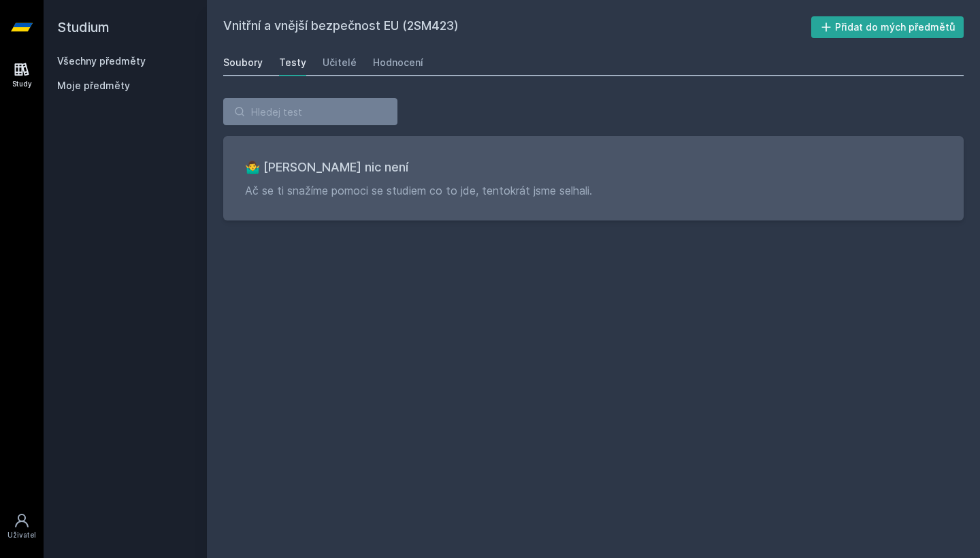 This screenshot has height=558, width=980. What do you see at coordinates (293, 63) in the screenshot?
I see `a: Testy` at bounding box center [293, 63].